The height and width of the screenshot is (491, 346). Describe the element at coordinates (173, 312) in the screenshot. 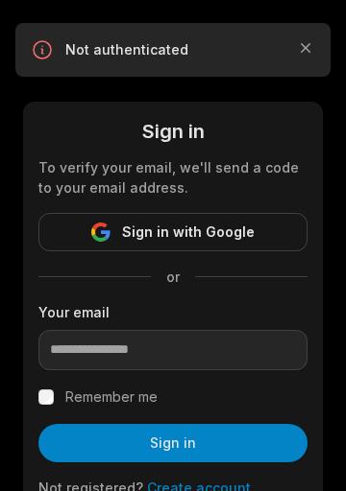

I see `label: Your email` at that location.